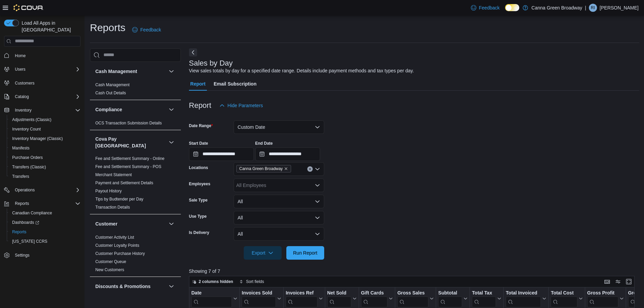  Describe the element at coordinates (374, 298) in the screenshot. I see `div: Gift Card Sales` at that location.